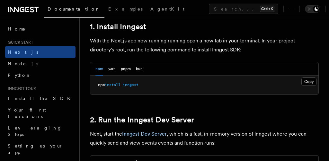  What do you see at coordinates (313, 9) in the screenshot?
I see `button: Toggle dark mode` at bounding box center [313, 9].